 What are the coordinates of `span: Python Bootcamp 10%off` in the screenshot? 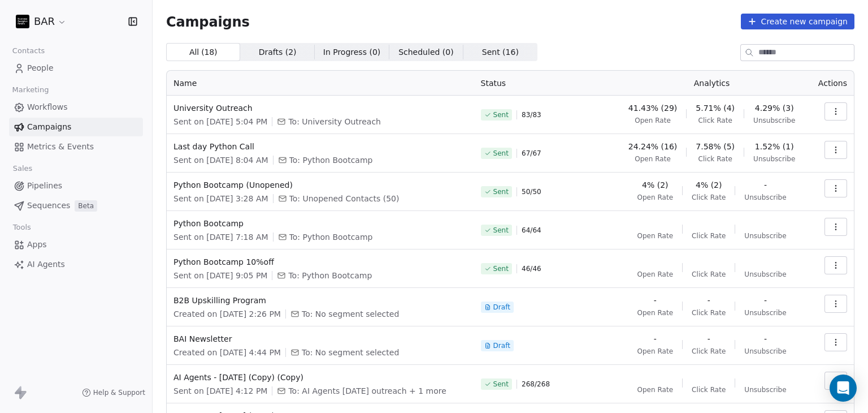 It's located at (321, 262).